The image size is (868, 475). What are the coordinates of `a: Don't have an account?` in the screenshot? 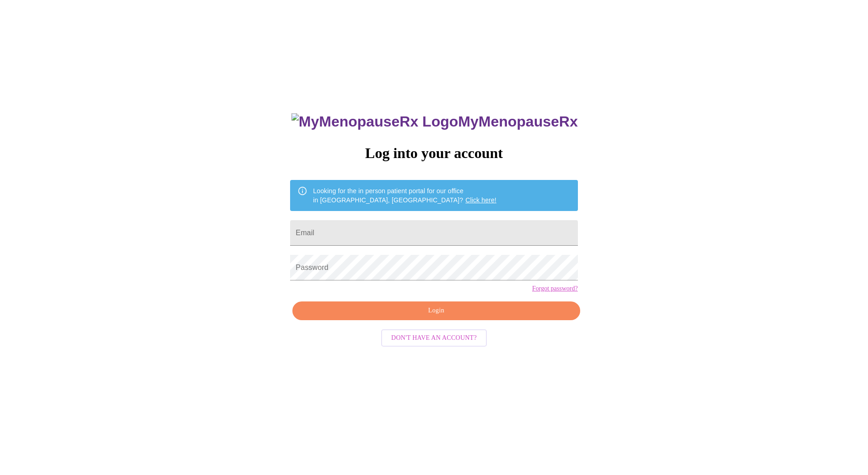 It's located at (434, 337).